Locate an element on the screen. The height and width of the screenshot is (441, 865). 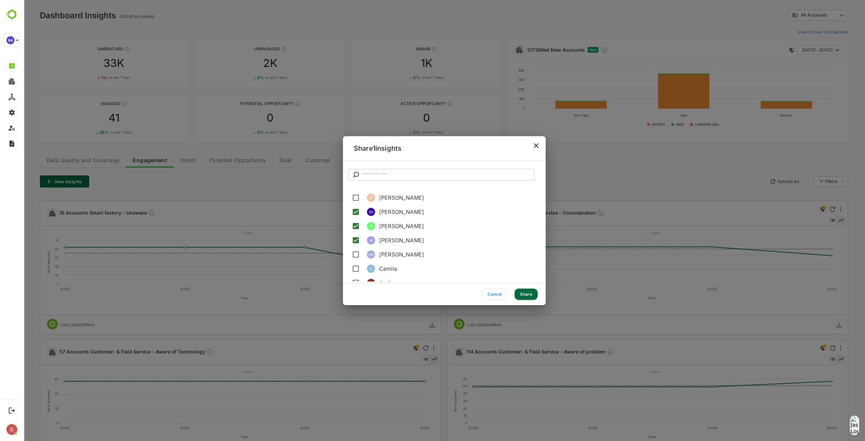
div: A is located at coordinates (347, 283).